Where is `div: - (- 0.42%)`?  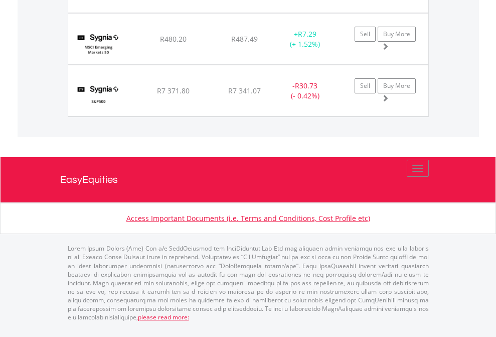 div: - (- 0.42%) is located at coordinates (305, 91).